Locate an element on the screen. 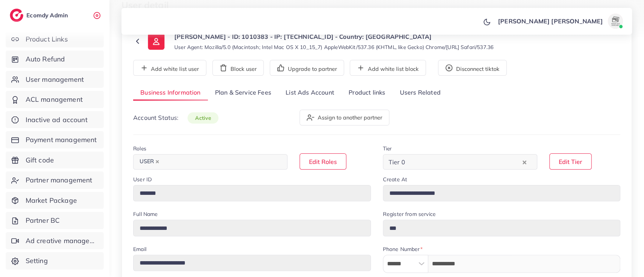 The width and height of the screenshot is (644, 277). img: ic-user-info.36bf1079.svg is located at coordinates (156, 41).